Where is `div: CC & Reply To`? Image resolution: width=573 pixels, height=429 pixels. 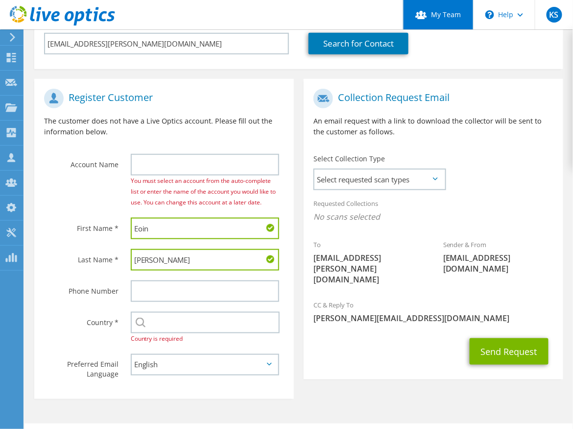 div: CC & Reply To is located at coordinates (434, 311).